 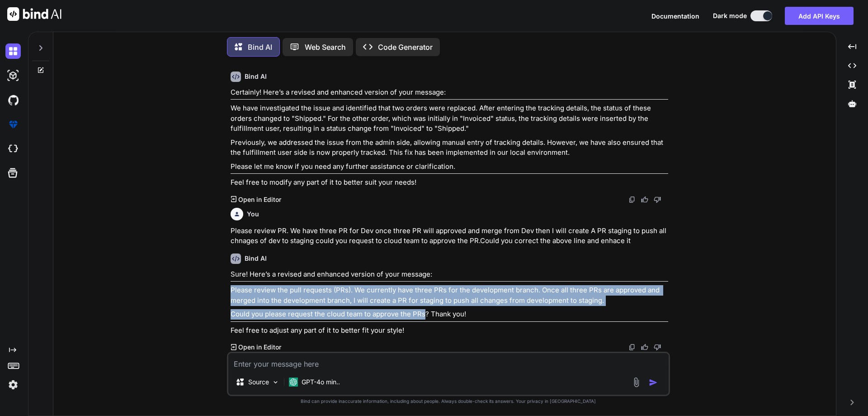 What do you see at coordinates (13, 100) in the screenshot?
I see `img: githubDark` at bounding box center [13, 100].